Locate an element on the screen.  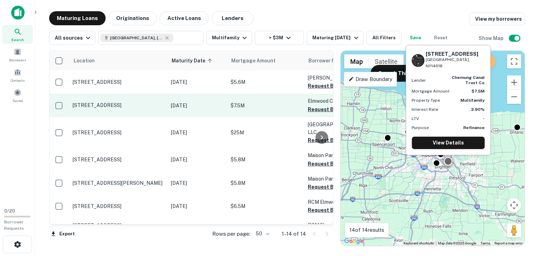
span: Location is located at coordinates (84, 61).